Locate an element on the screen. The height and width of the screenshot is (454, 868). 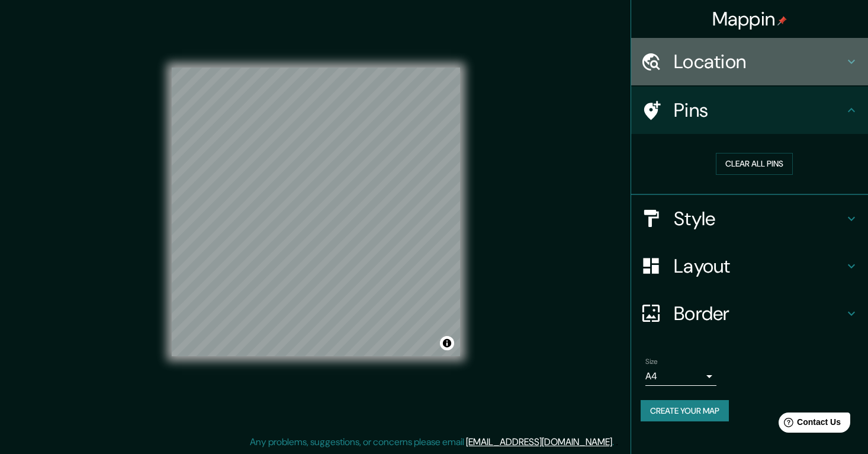
span: Contact Us is located at coordinates (56, 14).